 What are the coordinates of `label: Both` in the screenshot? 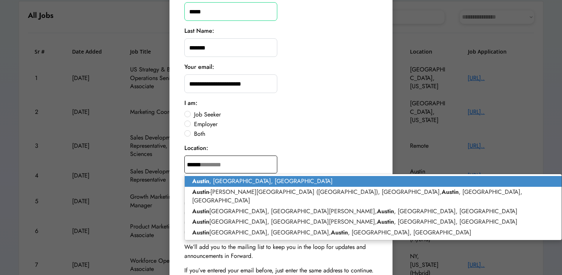 It's located at (285, 134).